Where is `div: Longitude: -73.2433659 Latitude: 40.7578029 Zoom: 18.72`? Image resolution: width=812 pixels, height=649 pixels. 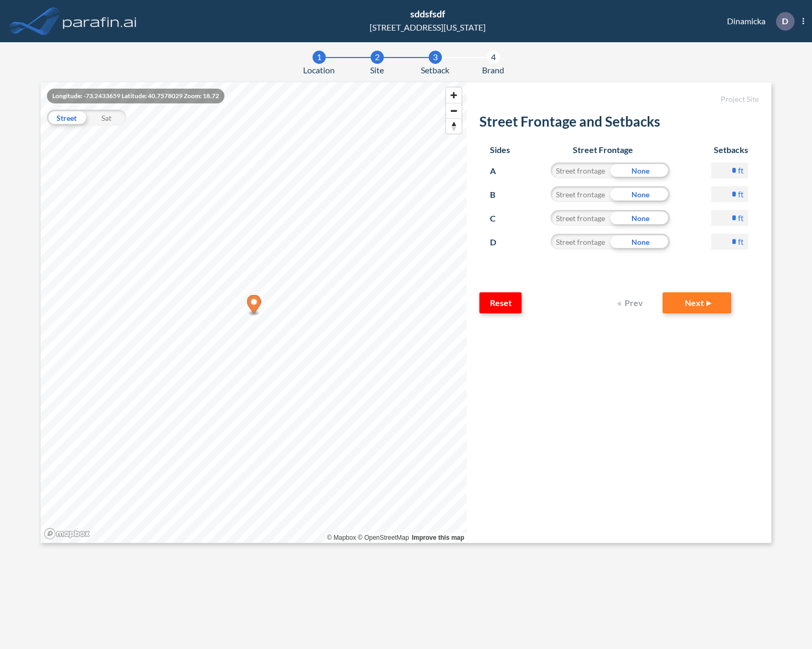
div: Longitude: -73.2433659 Latitude: 40.7578029 Zoom: 18.72 is located at coordinates (135, 96).